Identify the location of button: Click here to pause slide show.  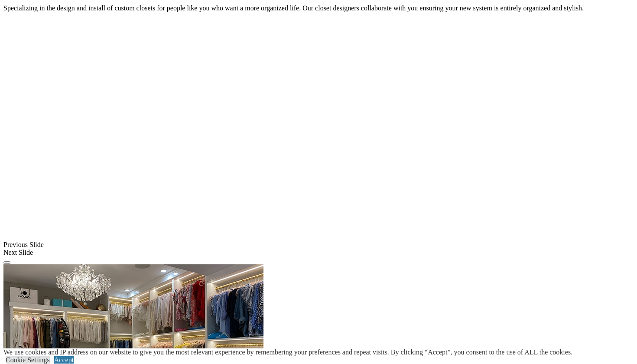
(7, 263).